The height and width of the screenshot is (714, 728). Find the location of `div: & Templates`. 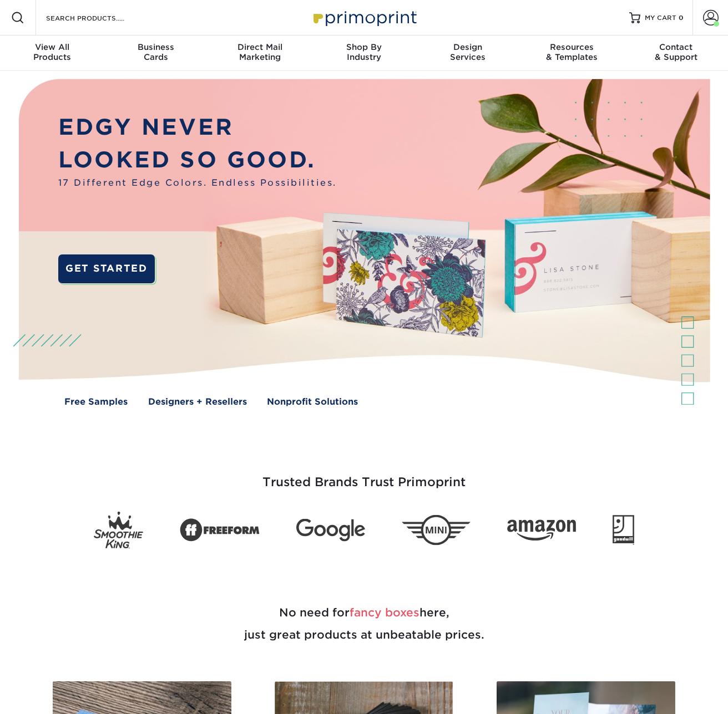

div: & Templates is located at coordinates (572, 52).